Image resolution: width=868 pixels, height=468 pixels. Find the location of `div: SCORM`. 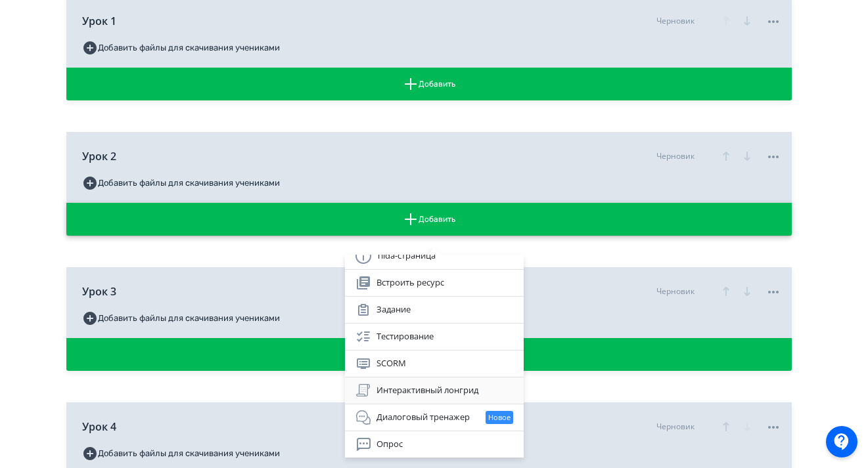

div: SCORM is located at coordinates (434, 364).